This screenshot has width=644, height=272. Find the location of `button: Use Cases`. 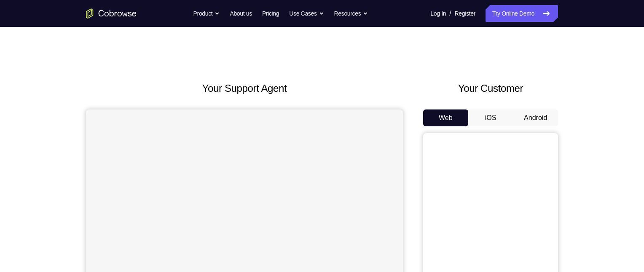

button: Use Cases is located at coordinates (307, 14).